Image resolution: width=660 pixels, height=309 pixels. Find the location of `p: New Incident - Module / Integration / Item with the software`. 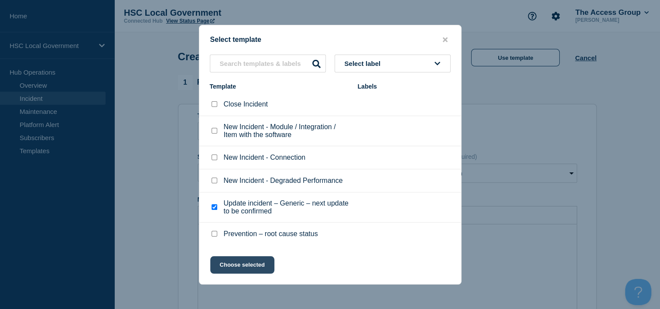

p: New Incident - Module / Integration / Item with the software is located at coordinates (286, 131).